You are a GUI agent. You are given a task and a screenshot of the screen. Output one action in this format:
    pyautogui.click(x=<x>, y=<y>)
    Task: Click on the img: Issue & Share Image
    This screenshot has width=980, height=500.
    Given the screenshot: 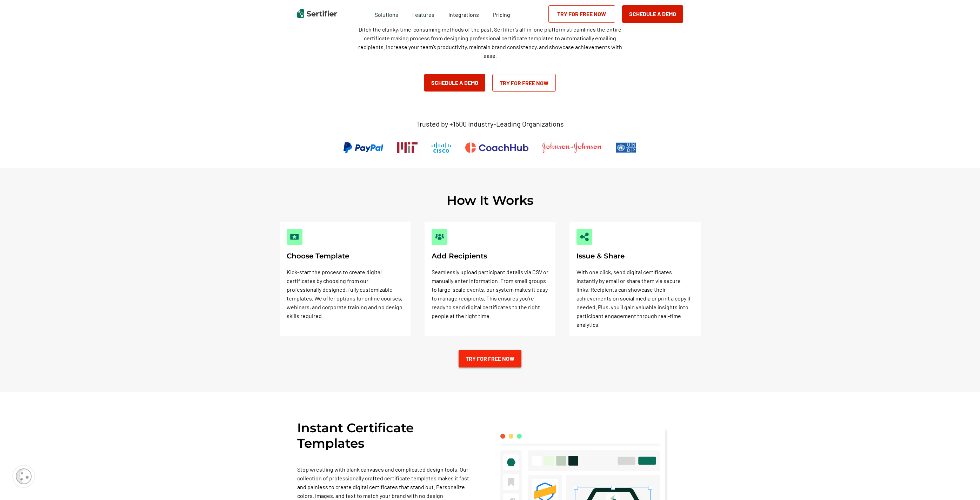 What is the action you would take?
    pyautogui.click(x=585, y=236)
    